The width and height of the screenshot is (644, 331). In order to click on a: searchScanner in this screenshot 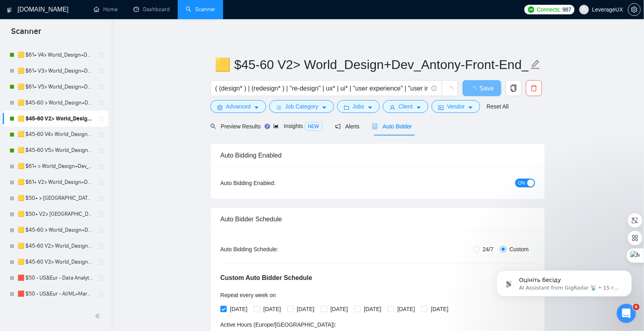, I will do `click(201, 9)`.